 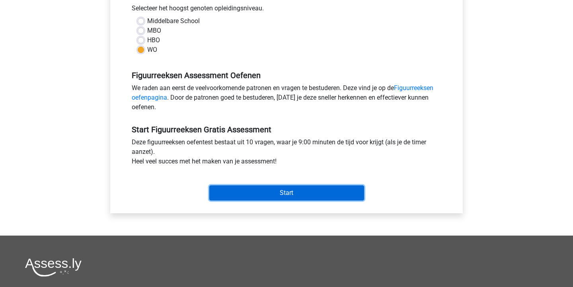 I want to click on label: Middelbare School, so click(x=174, y=21).